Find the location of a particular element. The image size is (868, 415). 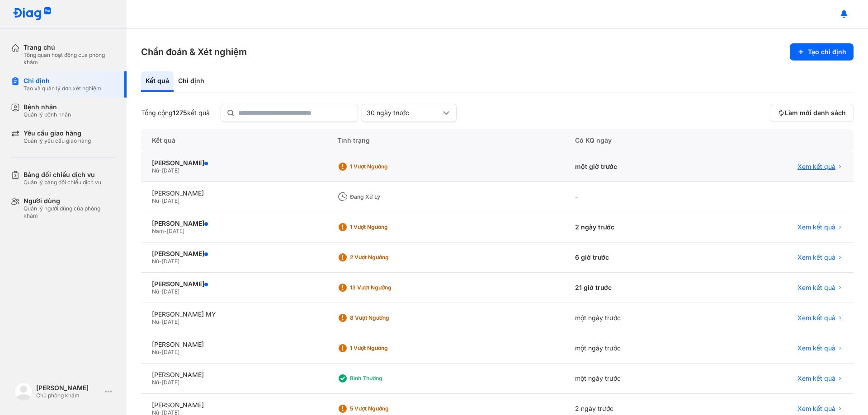

div: Quản lý bệnh nhân is located at coordinates (47, 115).